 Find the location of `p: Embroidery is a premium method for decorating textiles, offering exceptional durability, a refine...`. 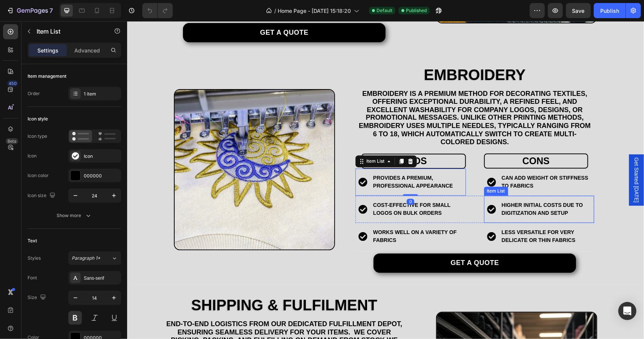

p: Embroidery is a premium method for decorating textiles, offering exceptional durability, a refine... is located at coordinates (348, 97).